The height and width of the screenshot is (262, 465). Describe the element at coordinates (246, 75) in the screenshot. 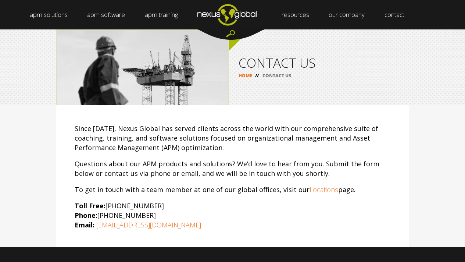

I see `a: HOME` at that location.